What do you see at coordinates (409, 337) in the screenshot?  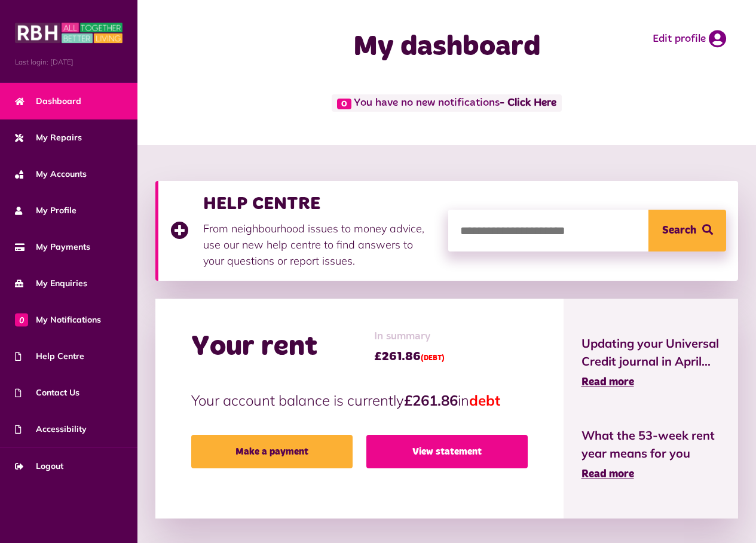 I see `span: In summary` at bounding box center [409, 337].